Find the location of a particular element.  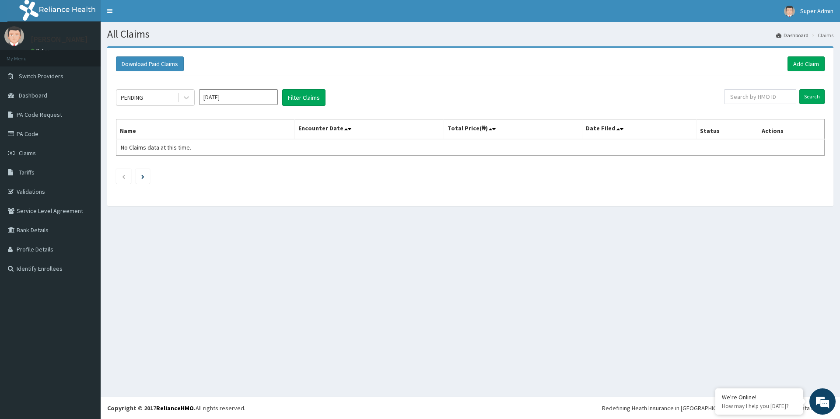

th: Encounter Date is located at coordinates (369, 129).